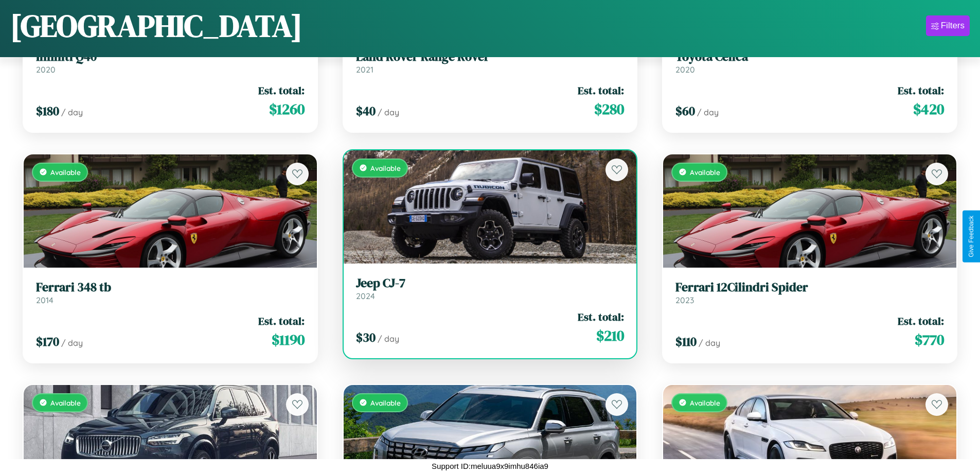 This screenshot has width=980, height=473. What do you see at coordinates (929, 340) in the screenshot?
I see `span: $ 770` at bounding box center [929, 340].